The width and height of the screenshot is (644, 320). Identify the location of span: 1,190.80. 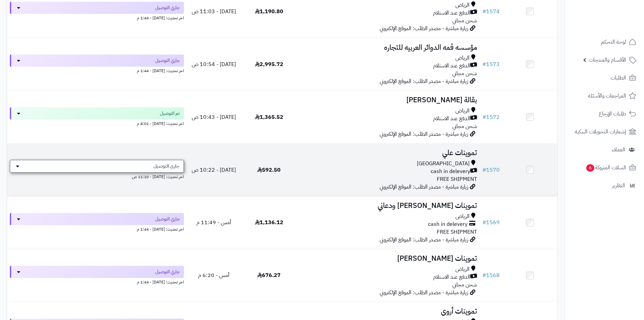
(269, 11).